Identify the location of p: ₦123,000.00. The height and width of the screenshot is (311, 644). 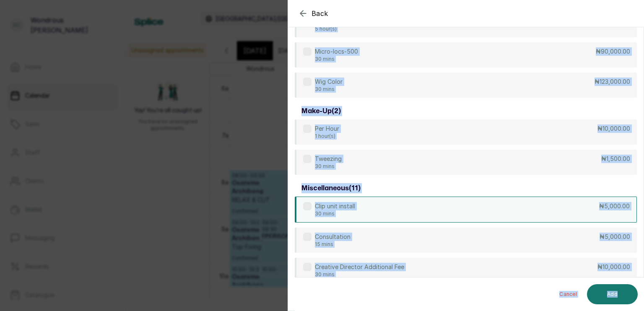
(612, 82).